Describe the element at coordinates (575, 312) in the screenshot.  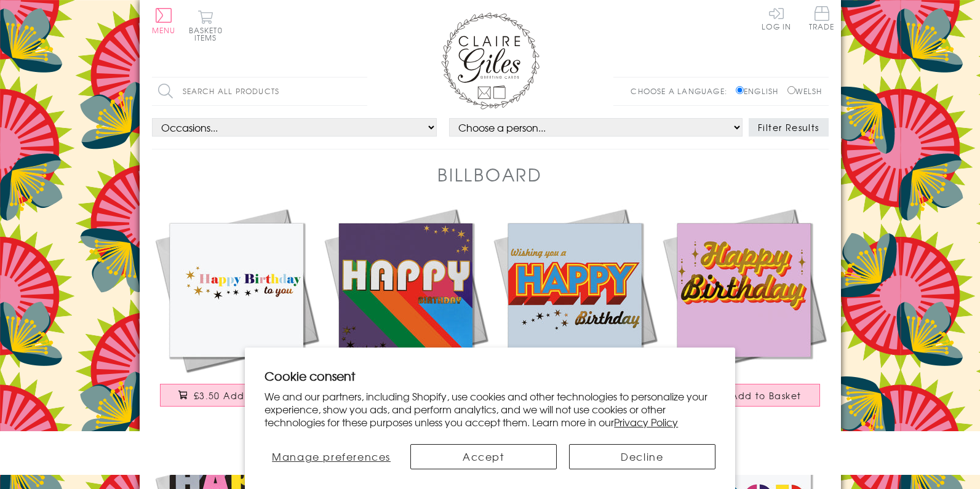
I see `a: Birthday Card, Wishing you a Happy Birthday, Block letters, with gold foil £3.50 Add to Basket` at that location.